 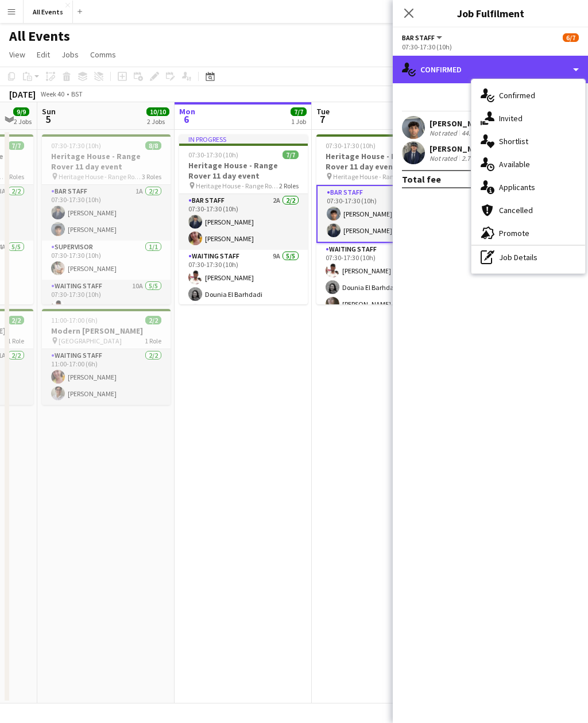 I want to click on span: Jobs, so click(x=70, y=54).